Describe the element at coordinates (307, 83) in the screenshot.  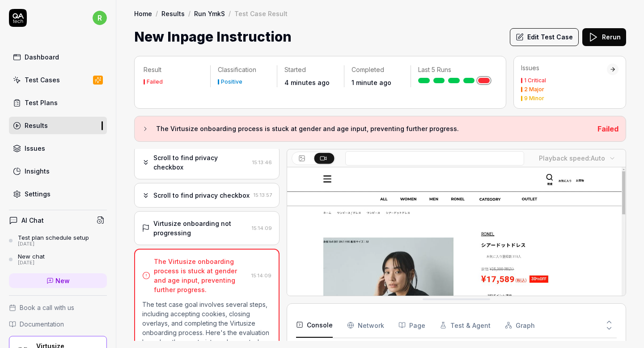
I see `time: 4 minutes ago` at that location.